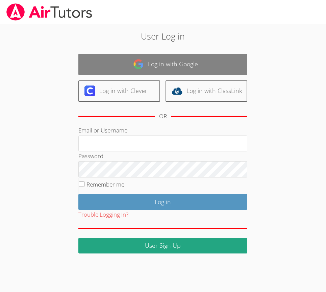 This screenshot has width=326, height=292. Describe the element at coordinates (139, 64) in the screenshot. I see `img: google-logo-50288ca7cdecda66e5e0955fdab243c47b7ad437acaf1139b6f446037453330a.svg` at that location.